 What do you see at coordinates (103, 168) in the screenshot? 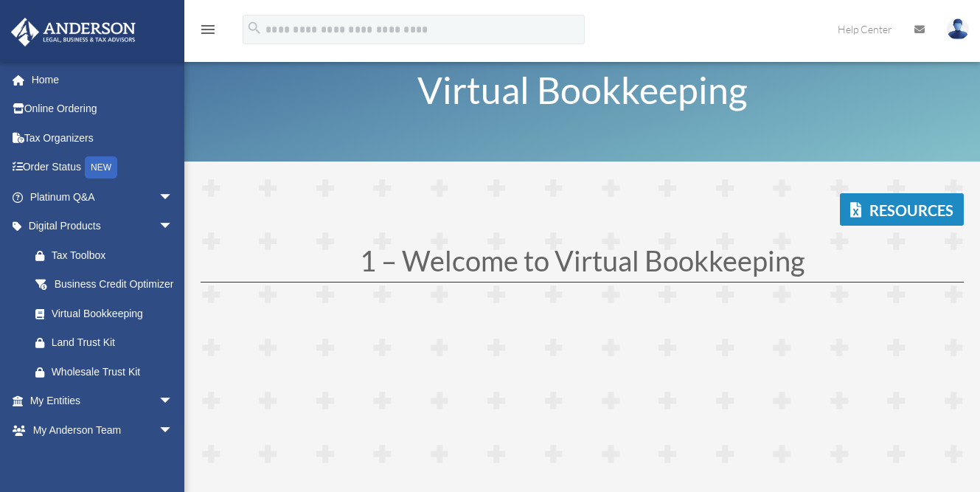
I see `a: Order StatusNEW` at bounding box center [103, 168].